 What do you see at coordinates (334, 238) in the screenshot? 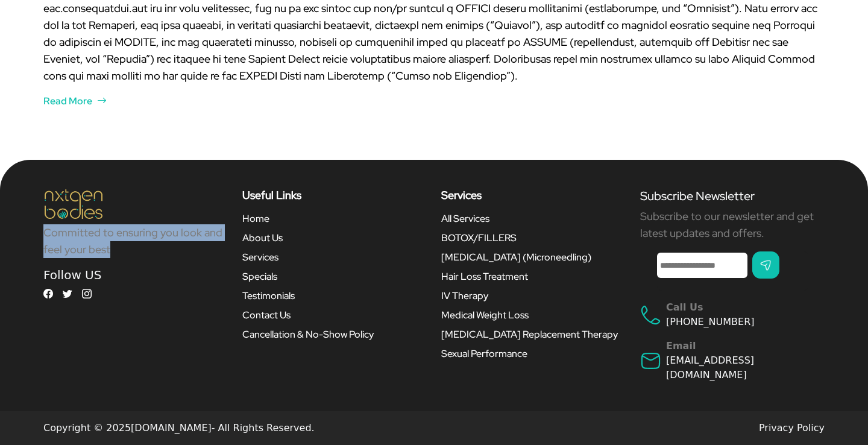
I see `a: About Us` at bounding box center [334, 238].